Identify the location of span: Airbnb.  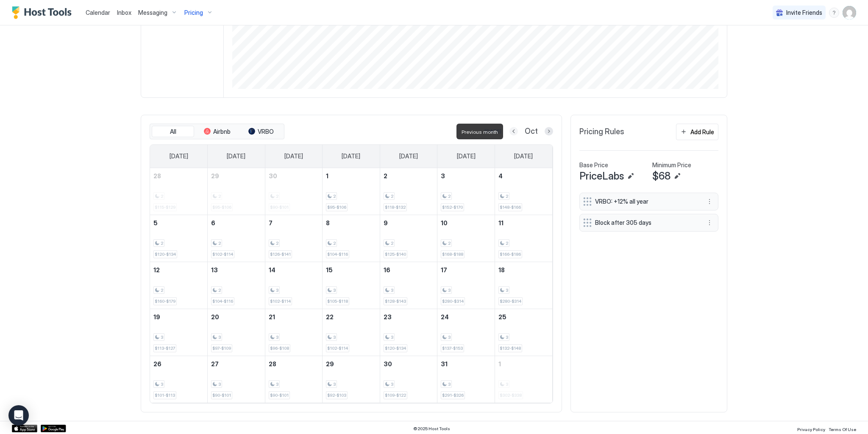
(222, 131).